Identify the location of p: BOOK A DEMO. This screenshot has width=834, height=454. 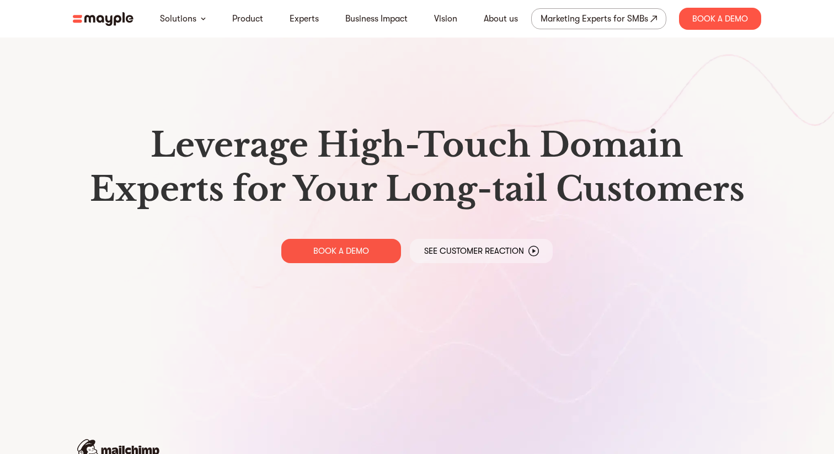
(341, 251).